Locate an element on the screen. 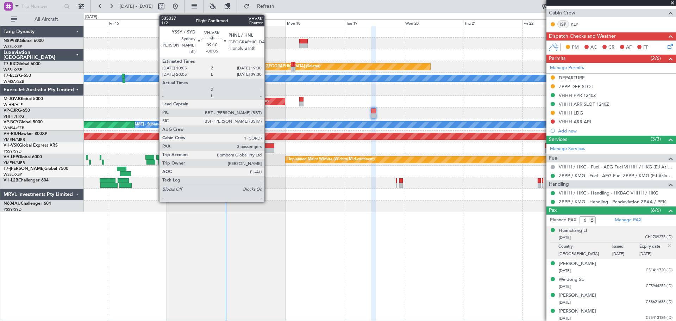 The width and height of the screenshot is (676, 321). div: Tue 19 is located at coordinates (374, 23).